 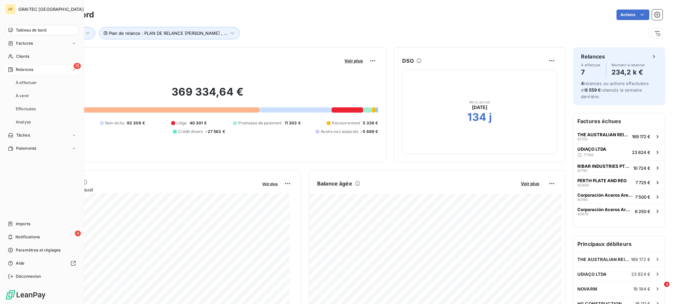 What do you see at coordinates (408, 61) in the screenshot?
I see `h6: DSO` at bounding box center [408, 61].